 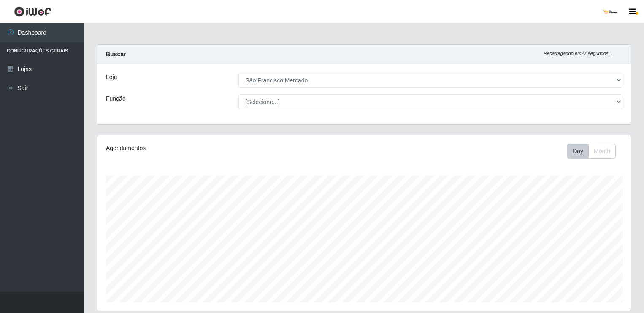 I want to click on i: Recarregando em 27 segundos..., so click(x=578, y=54).